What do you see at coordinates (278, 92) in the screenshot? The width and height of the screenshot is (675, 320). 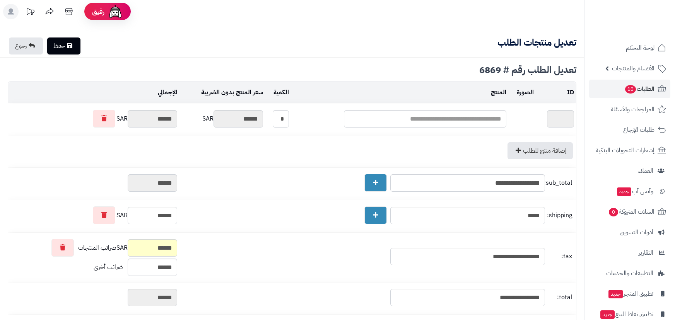 I see `td: الكمية` at bounding box center [278, 92].